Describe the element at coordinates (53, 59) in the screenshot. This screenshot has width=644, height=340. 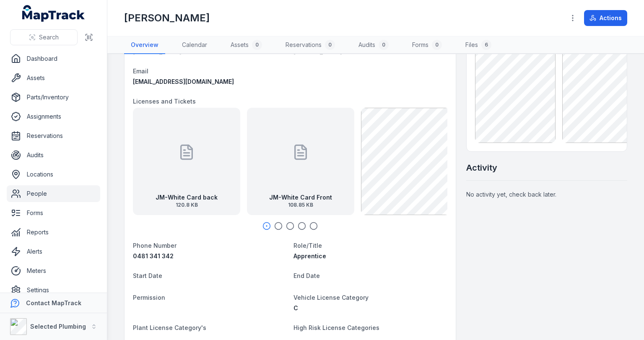
I see `a: Dashboard` at that location.